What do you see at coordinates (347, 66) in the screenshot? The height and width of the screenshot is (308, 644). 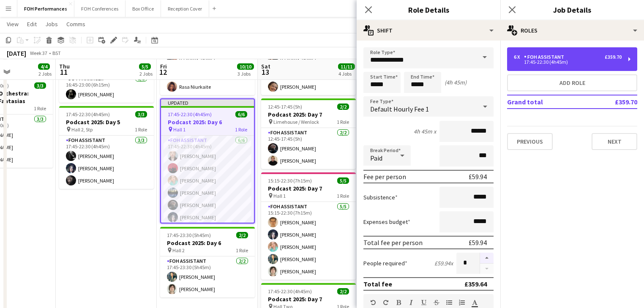 I see `span: 11/11` at bounding box center [347, 66].